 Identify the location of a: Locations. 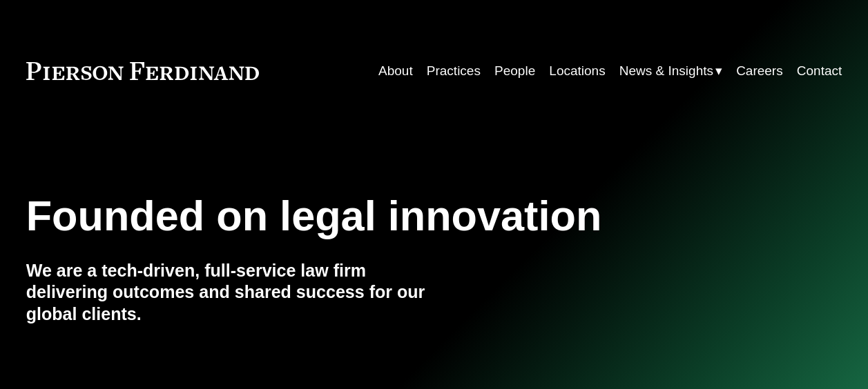
(577, 71).